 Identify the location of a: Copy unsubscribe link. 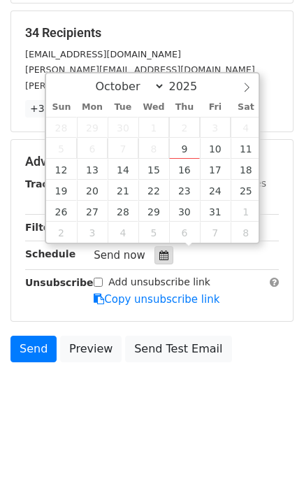
(157, 299).